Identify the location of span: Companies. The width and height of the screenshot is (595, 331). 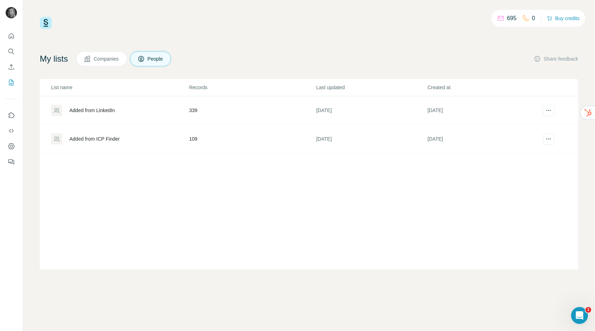
(106, 59).